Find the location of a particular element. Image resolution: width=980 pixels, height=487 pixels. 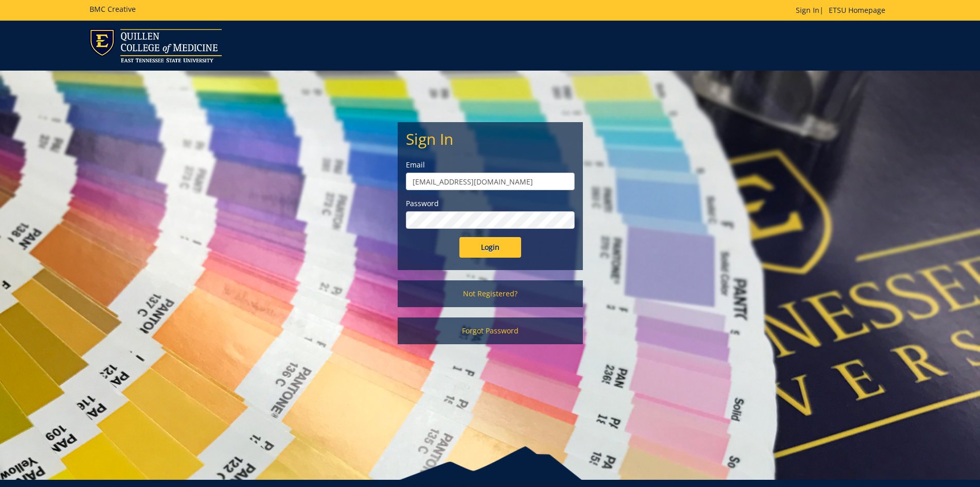

label: Email is located at coordinates (490, 165).